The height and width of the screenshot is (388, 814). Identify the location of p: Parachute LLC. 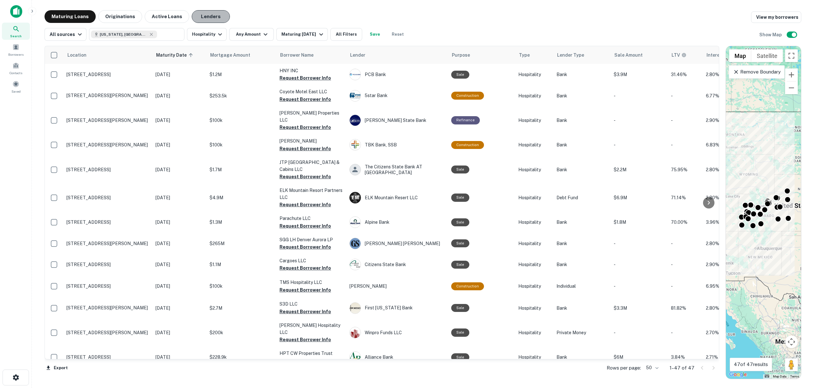
(311, 218).